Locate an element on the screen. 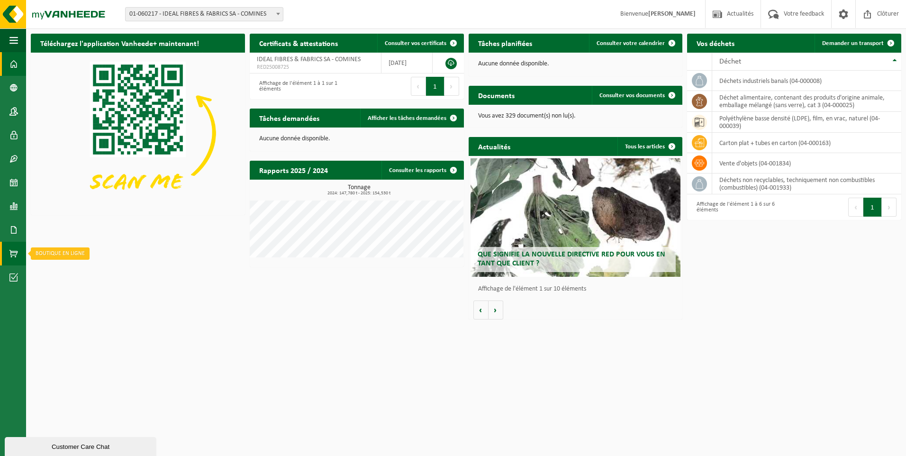 The height and width of the screenshot is (456, 906). h2: Tâches planifiées is located at coordinates (505, 43).